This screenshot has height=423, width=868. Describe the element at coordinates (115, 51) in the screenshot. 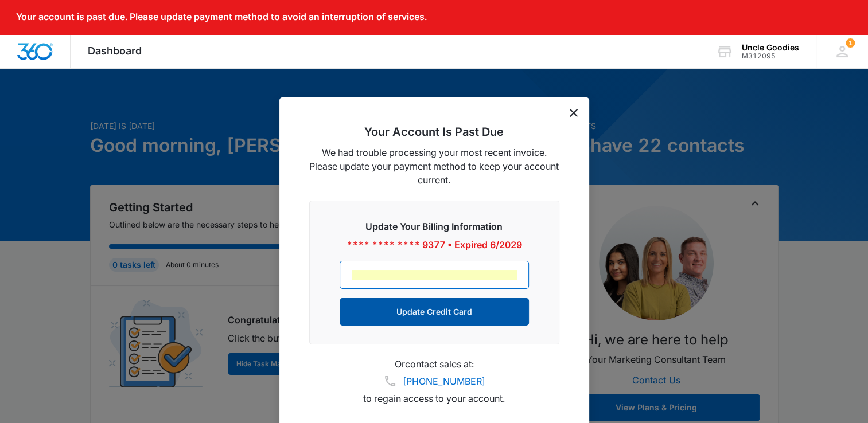

I see `div: Dashboard` at that location.